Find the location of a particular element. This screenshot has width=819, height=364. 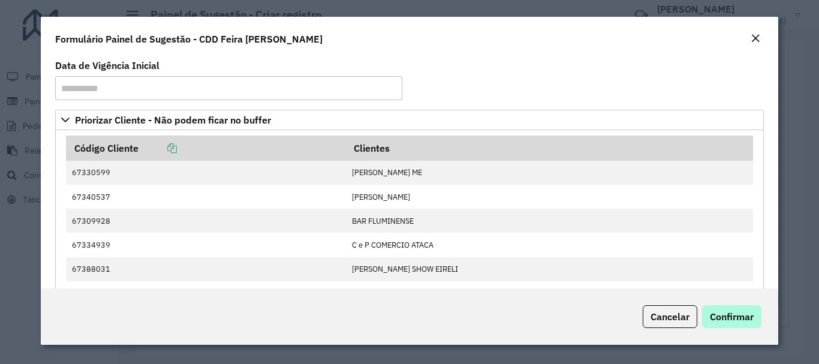

span: Confirmar is located at coordinates (732, 317).